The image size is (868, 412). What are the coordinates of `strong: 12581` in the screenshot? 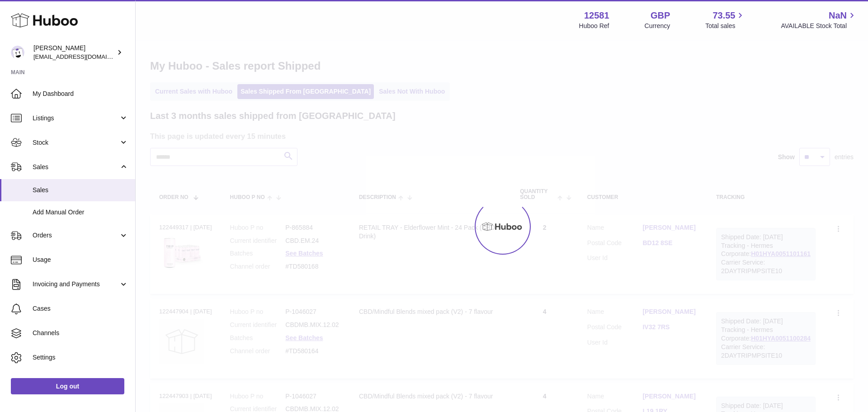 It's located at (596, 15).